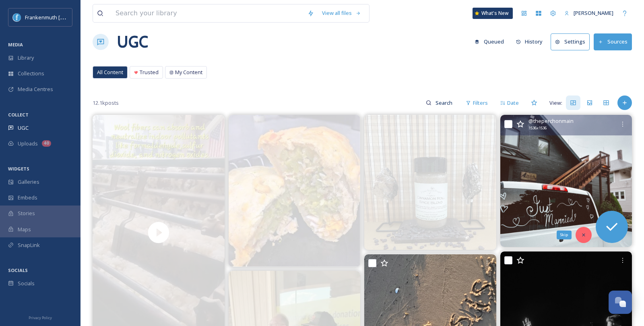 The width and height of the screenshot is (644, 326). What do you see at coordinates (40, 317) in the screenshot?
I see `span: Privacy Policy` at bounding box center [40, 317].